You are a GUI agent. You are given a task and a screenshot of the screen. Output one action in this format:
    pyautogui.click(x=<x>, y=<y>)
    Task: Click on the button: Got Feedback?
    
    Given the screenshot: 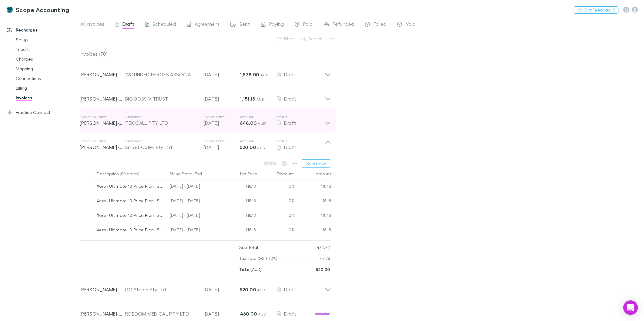 What is the action you would take?
    pyautogui.click(x=596, y=10)
    